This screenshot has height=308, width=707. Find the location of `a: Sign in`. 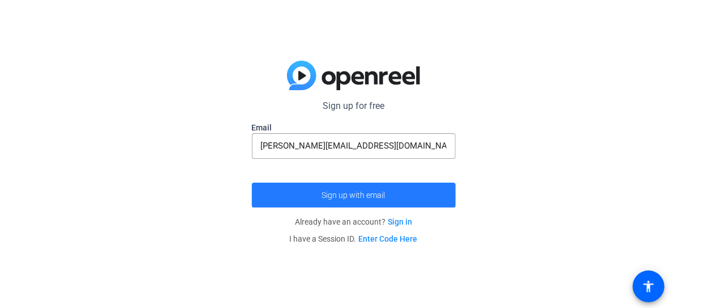

a: Sign in is located at coordinates (400, 221).